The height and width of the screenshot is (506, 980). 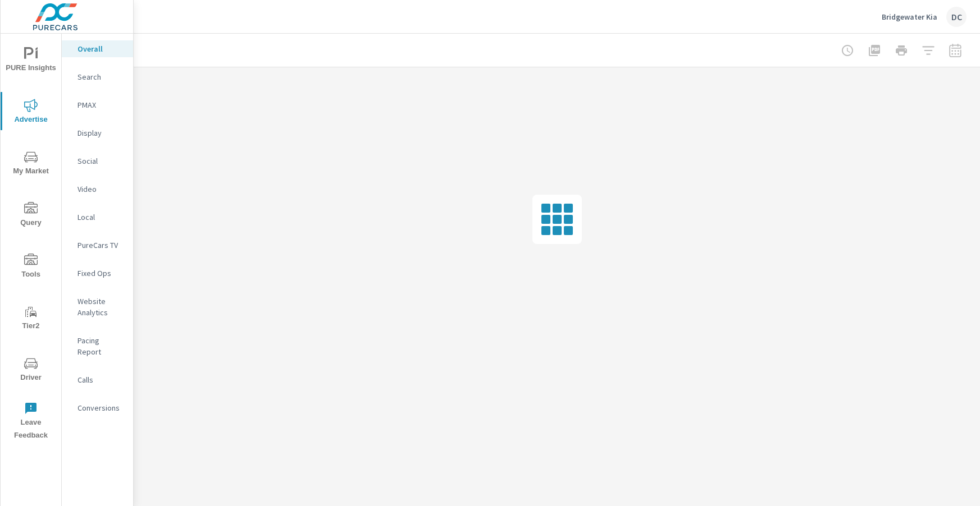 I want to click on div: DC, so click(x=956, y=17).